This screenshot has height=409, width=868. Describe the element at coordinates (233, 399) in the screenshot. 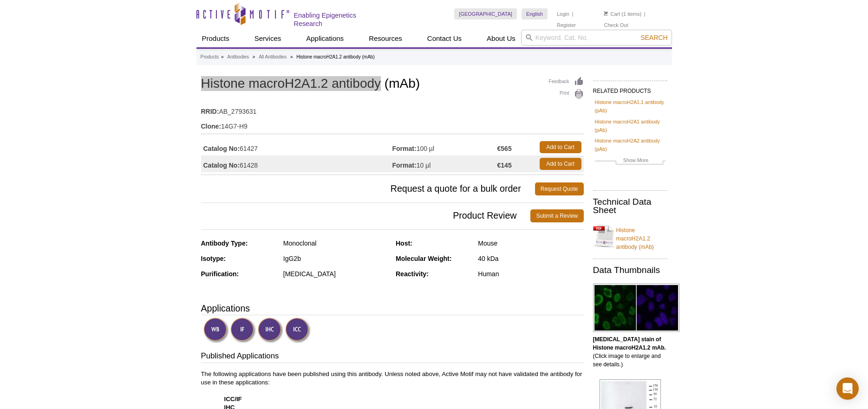

I see `strong: ICC/IF` at that location.